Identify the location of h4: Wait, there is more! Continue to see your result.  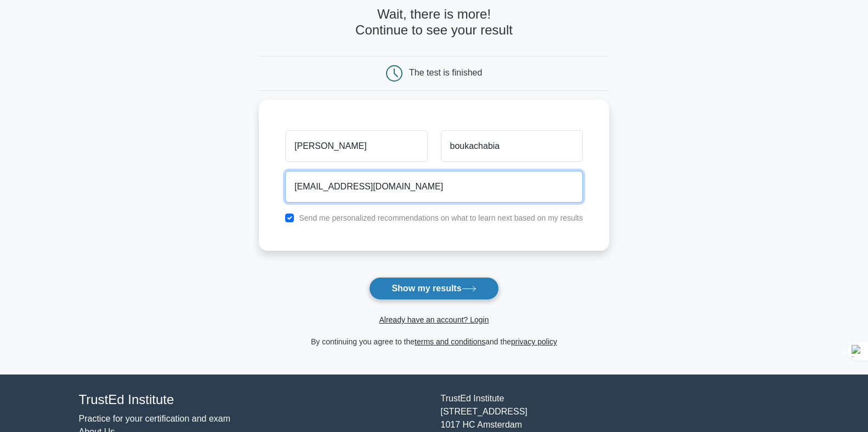
(434, 22).